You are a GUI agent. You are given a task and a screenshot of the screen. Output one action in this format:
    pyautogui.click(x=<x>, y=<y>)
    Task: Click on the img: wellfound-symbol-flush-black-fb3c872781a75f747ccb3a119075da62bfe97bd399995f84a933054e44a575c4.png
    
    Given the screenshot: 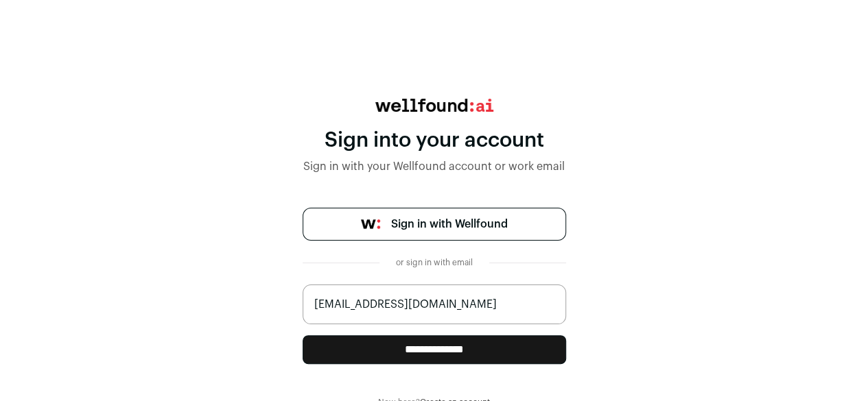 What is the action you would take?
    pyautogui.click(x=371, y=224)
    